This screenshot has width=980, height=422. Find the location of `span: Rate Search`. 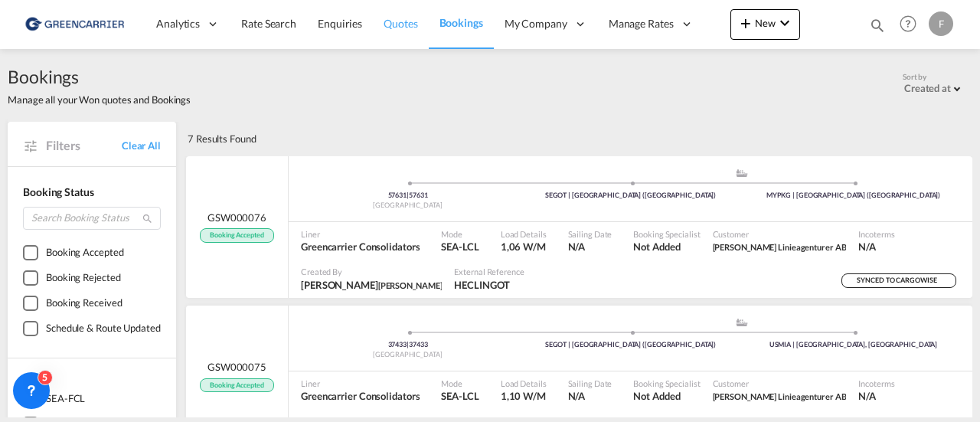

span: Rate Search is located at coordinates (269, 23).